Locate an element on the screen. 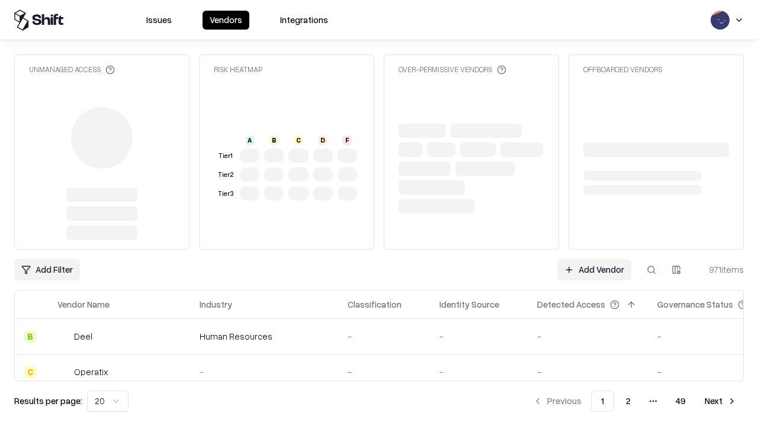 The image size is (758, 426). div: Unmanaged Access is located at coordinates (72, 69).